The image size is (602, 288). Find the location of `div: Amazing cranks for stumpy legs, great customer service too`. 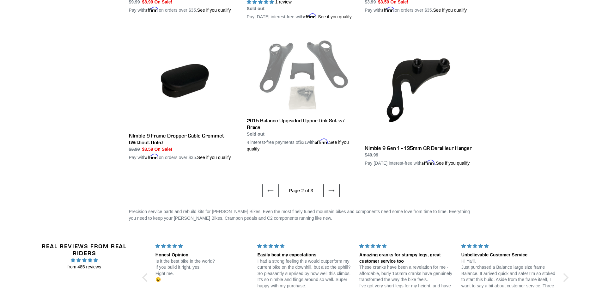

div: Amazing cranks for stumpy legs, great customer service too is located at coordinates (406, 258).